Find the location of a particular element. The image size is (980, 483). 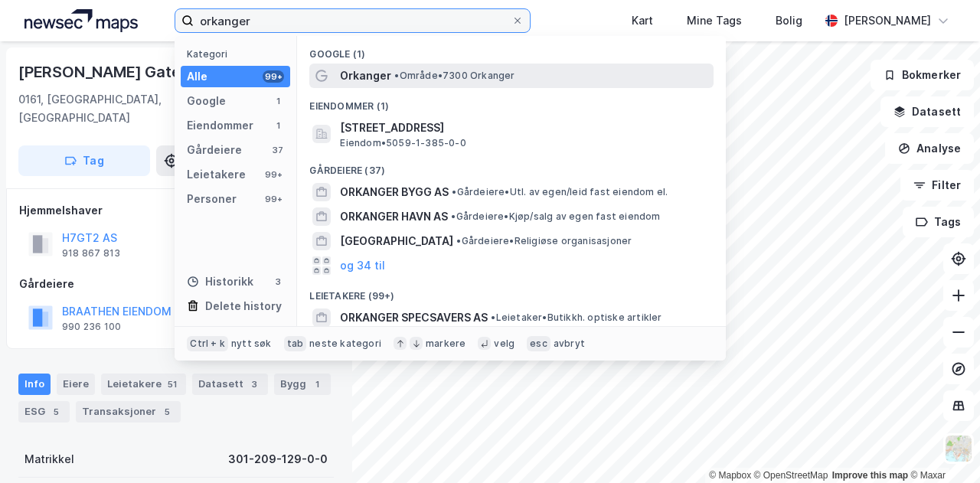

div: tab is located at coordinates (296, 344).